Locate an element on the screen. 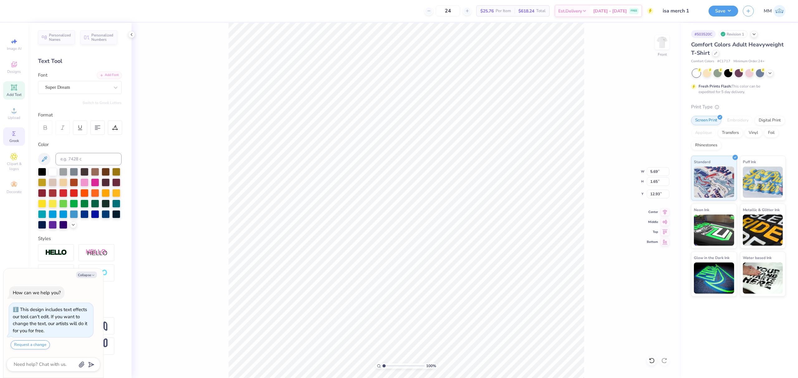 This screenshot has height=378, width=798. div: Vinyl is located at coordinates (753, 133).